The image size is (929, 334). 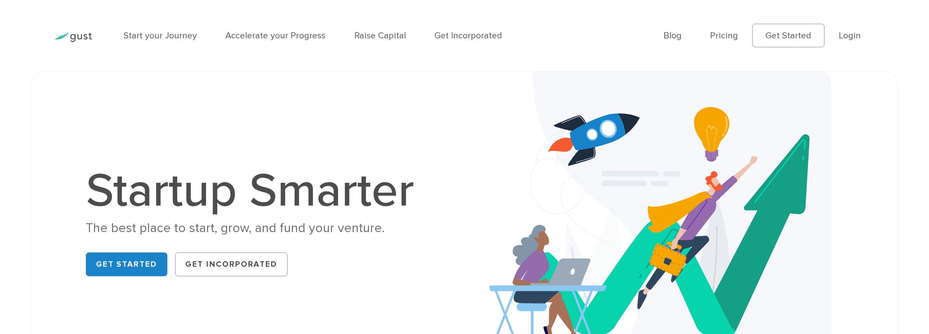 What do you see at coordinates (73, 37) in the screenshot?
I see `img: Gust Logo` at bounding box center [73, 37].